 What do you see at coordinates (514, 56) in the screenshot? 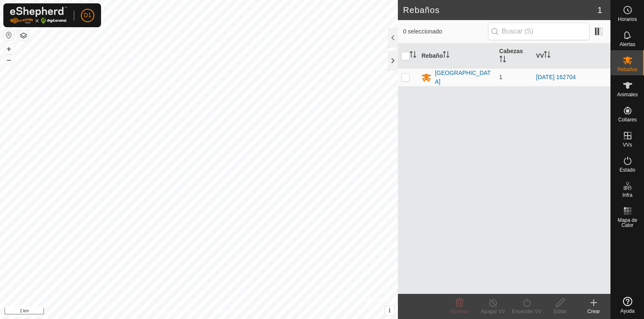
I see `th: Cabezas` at bounding box center [514, 56].